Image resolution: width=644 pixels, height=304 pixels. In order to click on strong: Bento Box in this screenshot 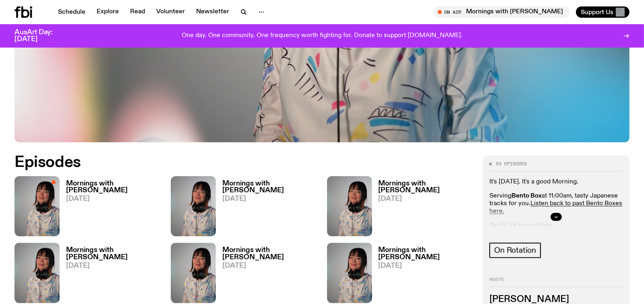, I will do `click(526, 196)`.